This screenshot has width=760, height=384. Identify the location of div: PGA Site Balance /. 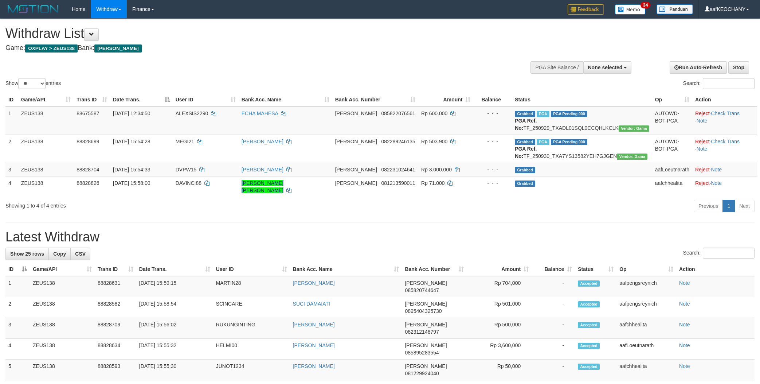
(557, 67).